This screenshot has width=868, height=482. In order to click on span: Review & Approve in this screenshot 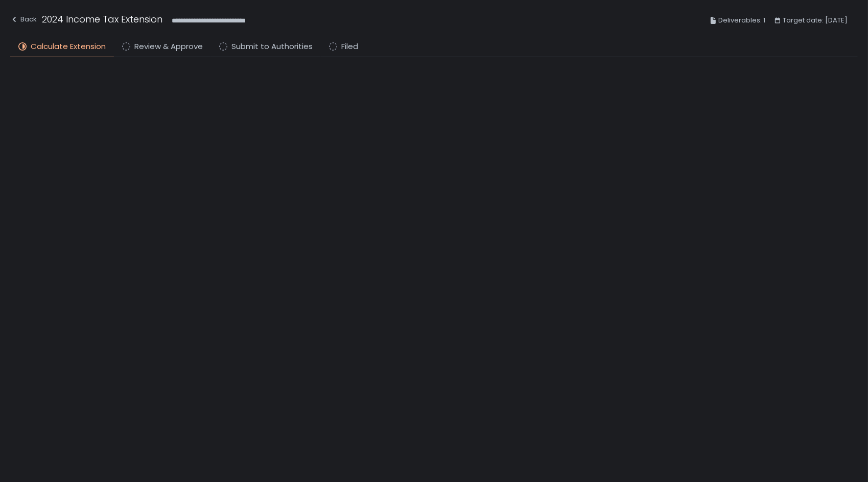, I will do `click(169, 47)`.